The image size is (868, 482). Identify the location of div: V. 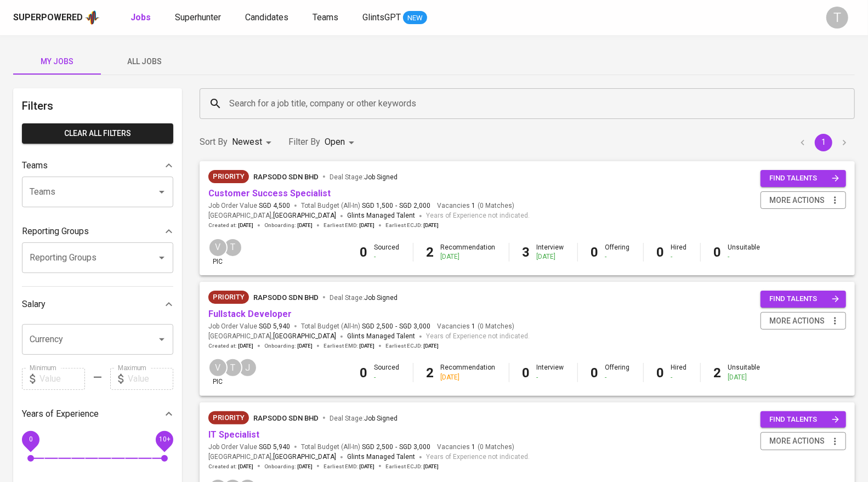
(218, 247).